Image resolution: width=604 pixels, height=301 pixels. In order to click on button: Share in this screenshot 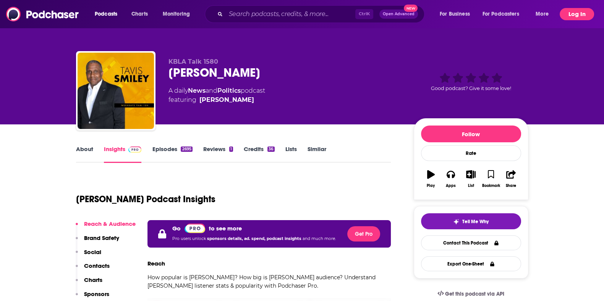, I will do `click(510, 179)`.